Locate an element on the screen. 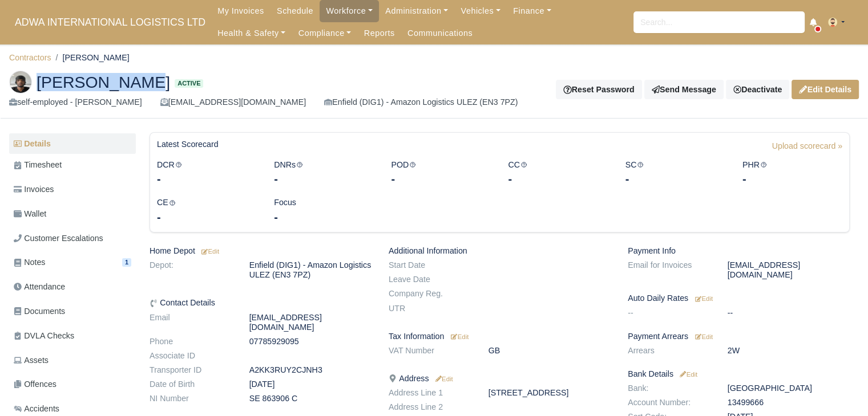 The width and height of the screenshot is (868, 416). span: DVLA Checks is located at coordinates (44, 336).